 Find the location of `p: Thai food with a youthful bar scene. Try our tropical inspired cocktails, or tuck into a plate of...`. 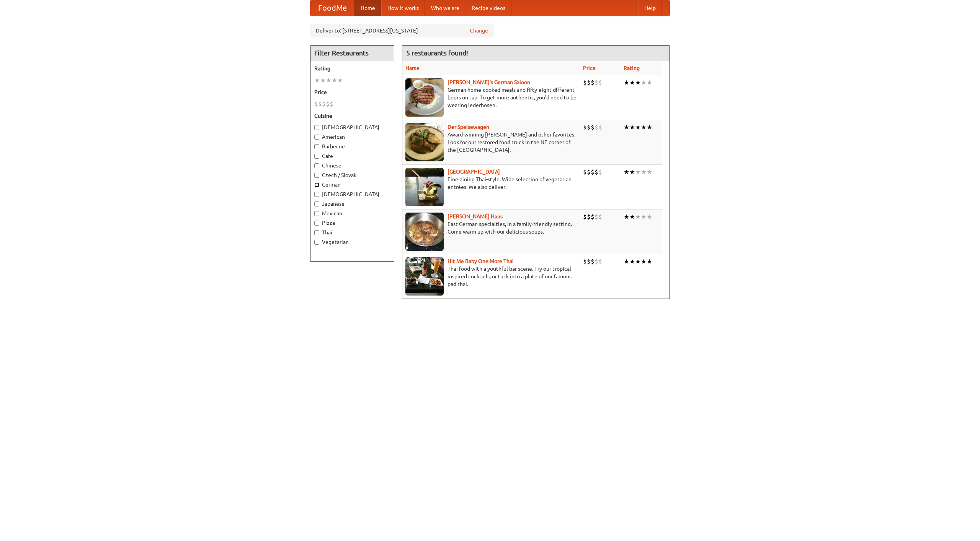

p: Thai food with a youthful bar scene. Try our tropical inspired cocktails, or tuck into a plate of... is located at coordinates (491, 277).